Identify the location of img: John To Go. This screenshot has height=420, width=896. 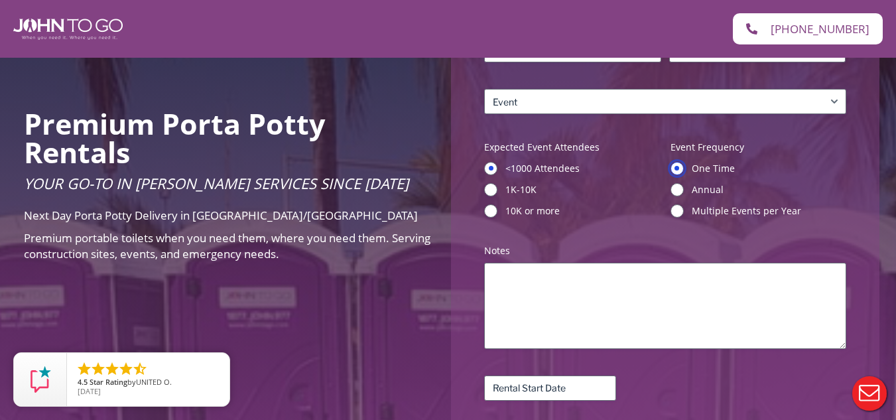
(68, 29).